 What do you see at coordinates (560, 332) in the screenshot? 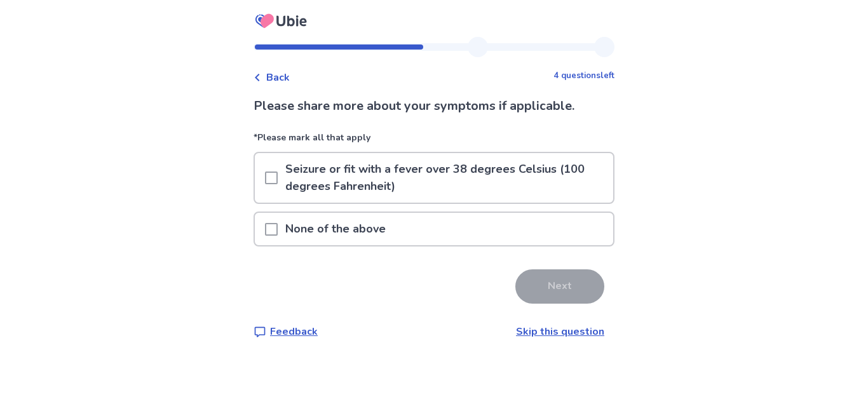
I see `a: Skip this question` at bounding box center [560, 332].